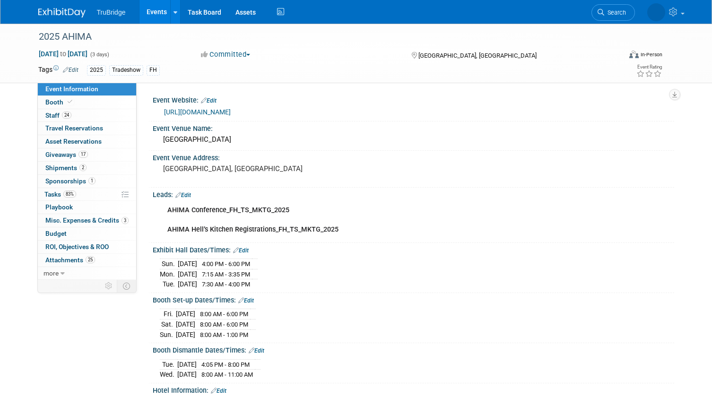 The image size is (712, 397). Describe the element at coordinates (413, 157) in the screenshot. I see `div: Event Venue Address:` at that location.